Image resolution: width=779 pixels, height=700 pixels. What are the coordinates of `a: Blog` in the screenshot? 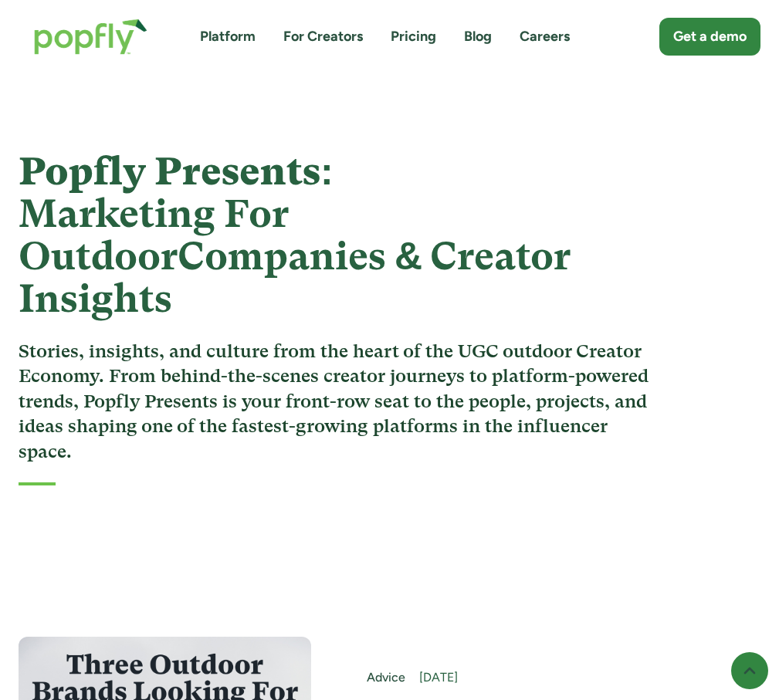 It's located at (478, 37).